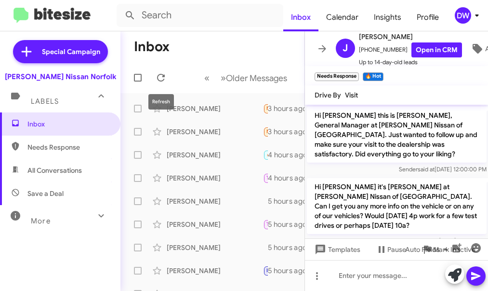 This screenshot has width=488, height=291. I want to click on span: Templates, so click(336, 249).